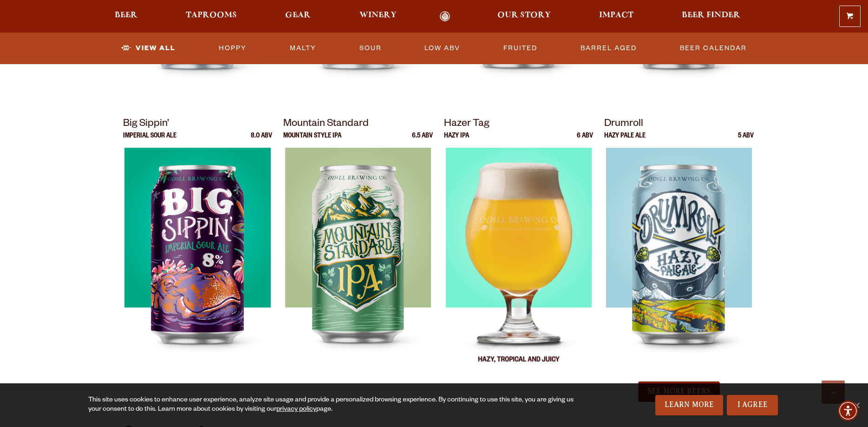 The width and height of the screenshot is (868, 427). Describe the element at coordinates (445, 16) in the screenshot. I see `a: Odell Home` at that location.